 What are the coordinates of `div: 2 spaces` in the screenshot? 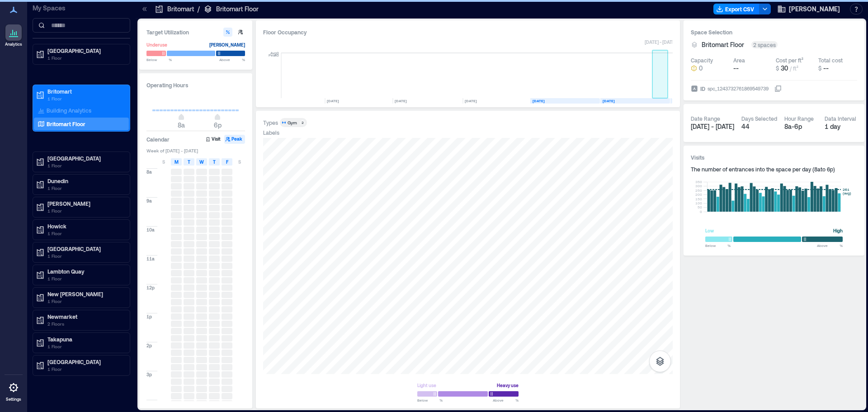 It's located at (764, 45).